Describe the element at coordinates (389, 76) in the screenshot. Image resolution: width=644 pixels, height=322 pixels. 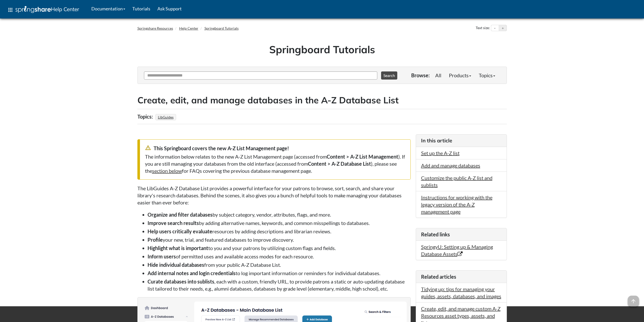
I see `button: Search` at that location.